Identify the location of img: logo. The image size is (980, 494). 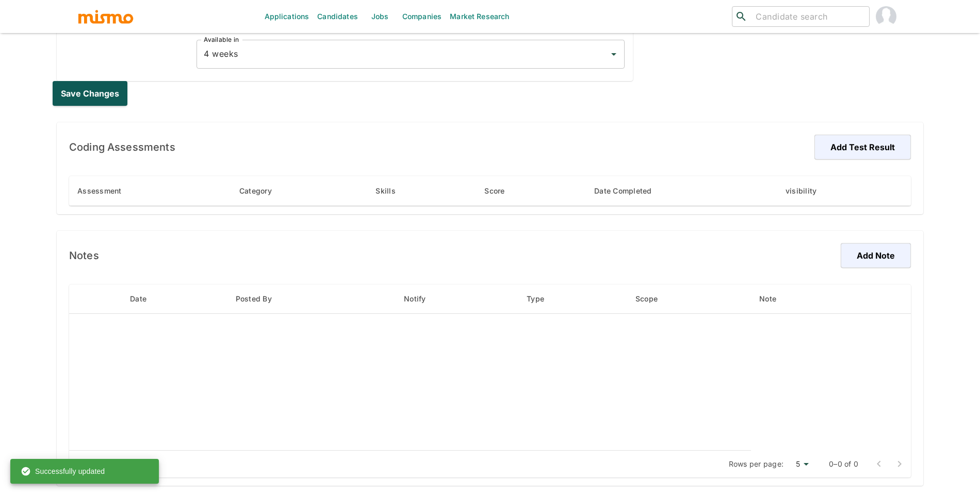
(105, 16).